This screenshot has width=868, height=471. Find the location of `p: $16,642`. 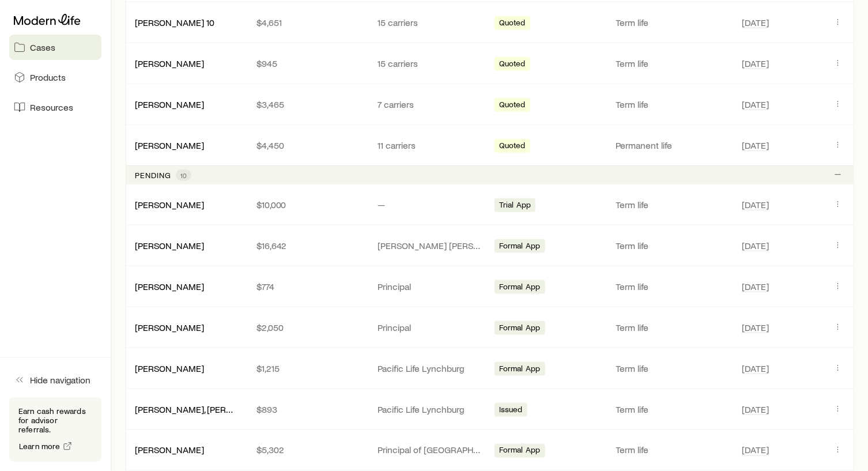

p: $16,642 is located at coordinates (308, 245).